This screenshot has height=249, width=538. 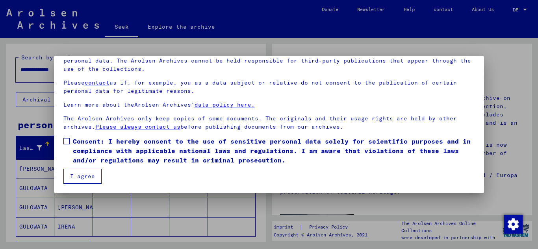 What do you see at coordinates (99, 105) in the screenshot?
I see `font: Learn more about the` at bounding box center [99, 105].